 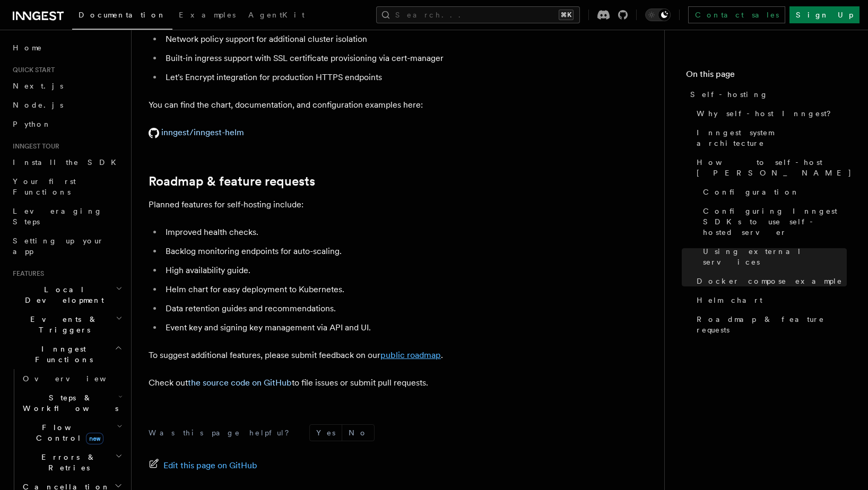 What do you see at coordinates (770, 138) in the screenshot?
I see `a: Inngest system architecture` at bounding box center [770, 138].